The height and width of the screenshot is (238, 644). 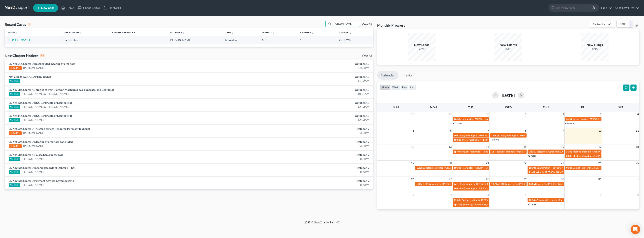 What do you see at coordinates (450, 147) in the screenshot?
I see `span: 13` at bounding box center [450, 147].